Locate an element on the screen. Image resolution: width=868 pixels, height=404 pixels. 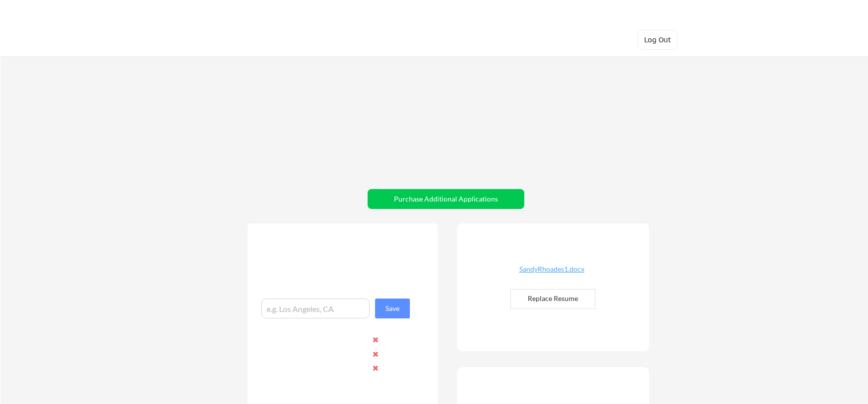
button: Save is located at coordinates (392, 309).